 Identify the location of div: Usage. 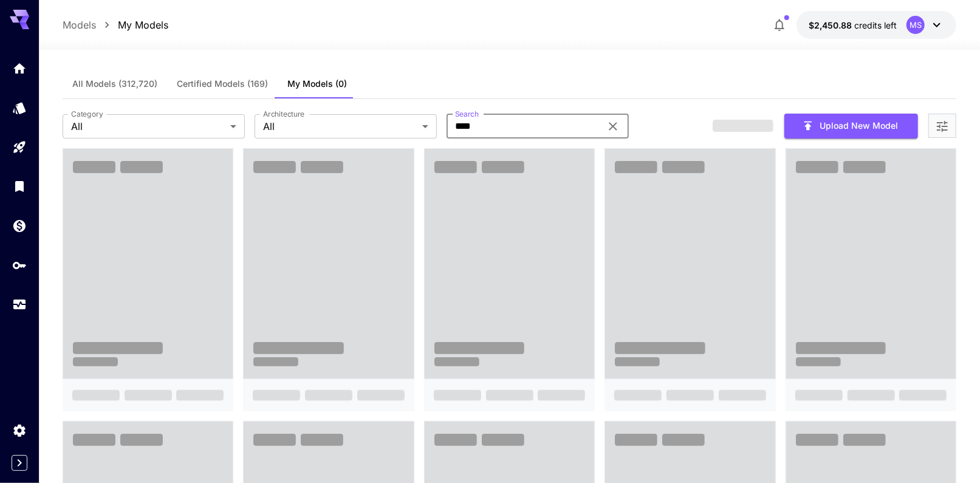
(20, 304).